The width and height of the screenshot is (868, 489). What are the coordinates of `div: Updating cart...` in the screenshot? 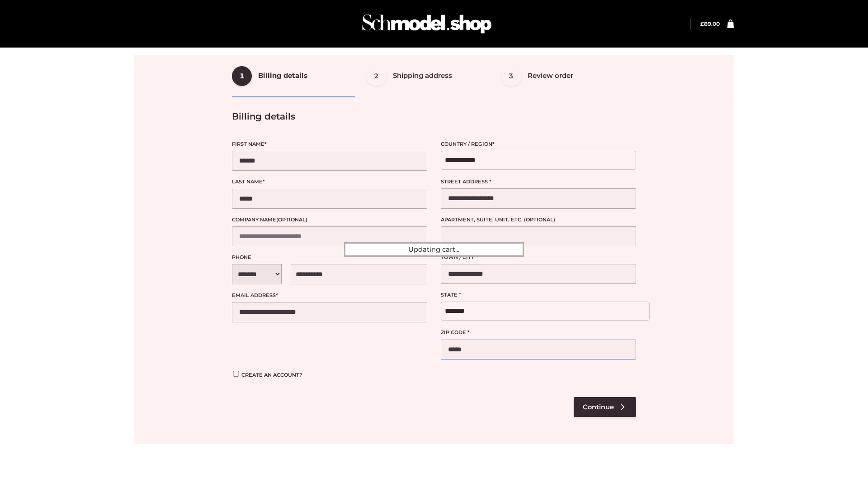 It's located at (434, 249).